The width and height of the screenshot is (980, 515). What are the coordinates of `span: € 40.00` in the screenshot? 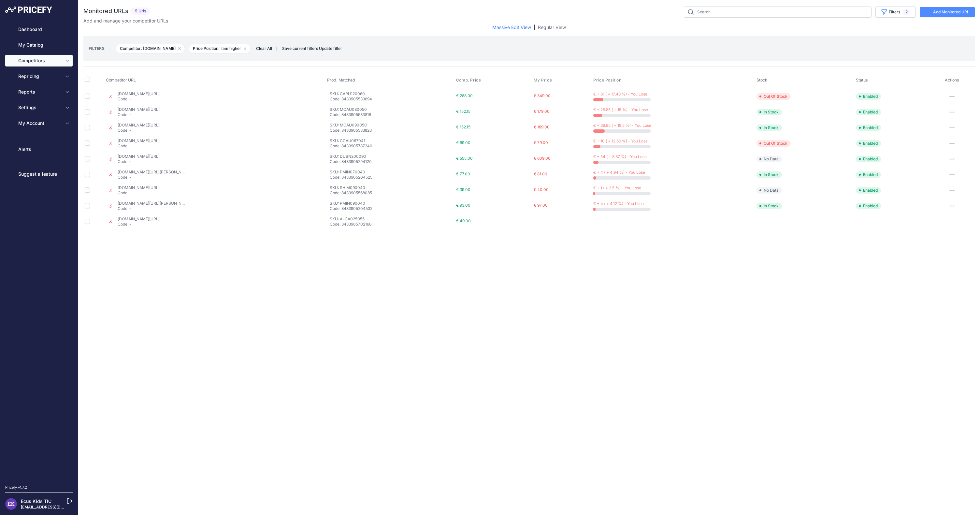 It's located at (542, 189).